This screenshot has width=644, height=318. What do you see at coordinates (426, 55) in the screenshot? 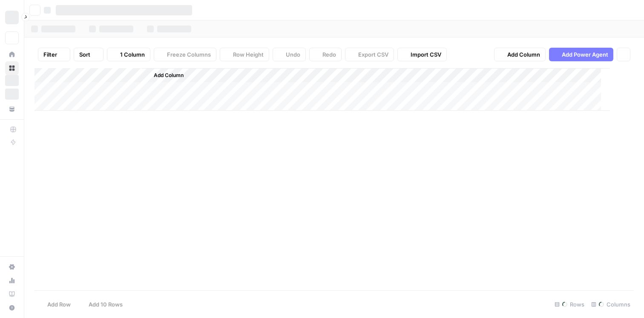
I see `span: Import CSV` at bounding box center [426, 55].